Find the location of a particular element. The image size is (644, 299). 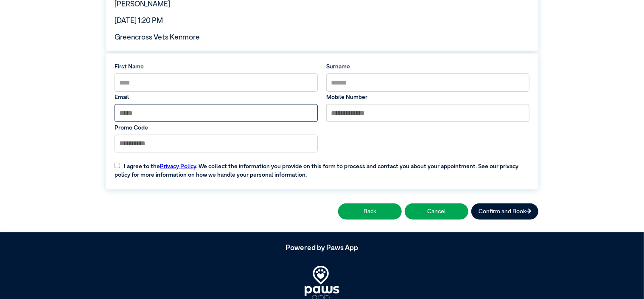

label: I agree to the . We collect the information you provide on this form to process and contact you a... is located at coordinates (322, 168).